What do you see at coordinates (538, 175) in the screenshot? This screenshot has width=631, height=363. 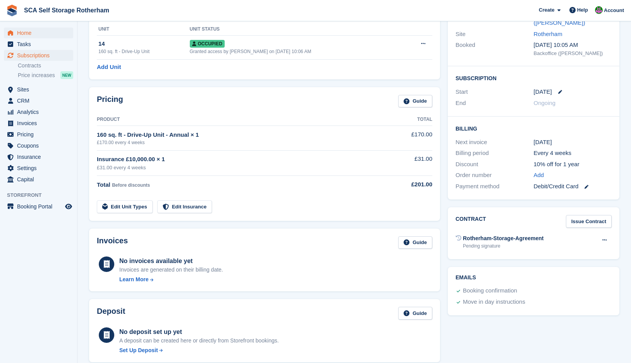 I see `a: Add` at bounding box center [538, 175].